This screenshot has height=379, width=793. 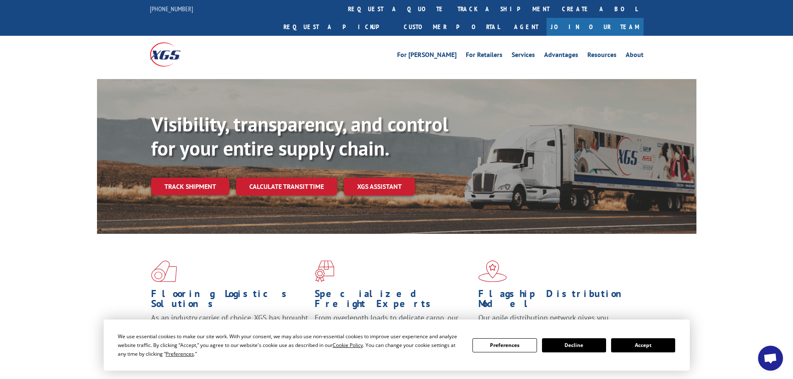 I want to click on a: Request a pickup, so click(x=337, y=27).